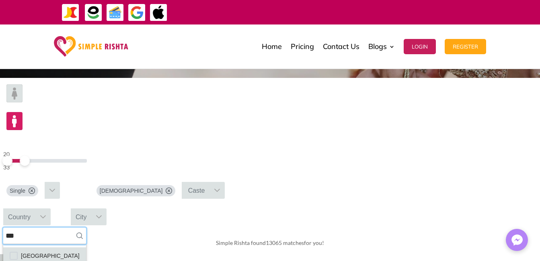 The image size is (540, 261). What do you see at coordinates (115, 12) in the screenshot?
I see `img: Credit Cards` at bounding box center [115, 12].